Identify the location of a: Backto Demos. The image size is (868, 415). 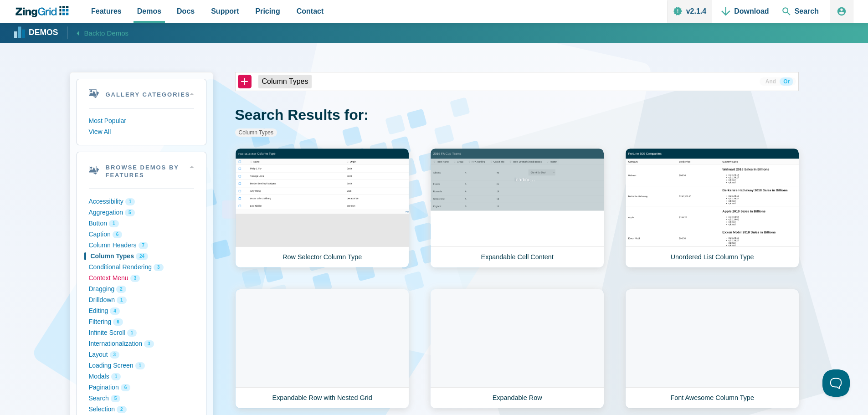
(98, 33).